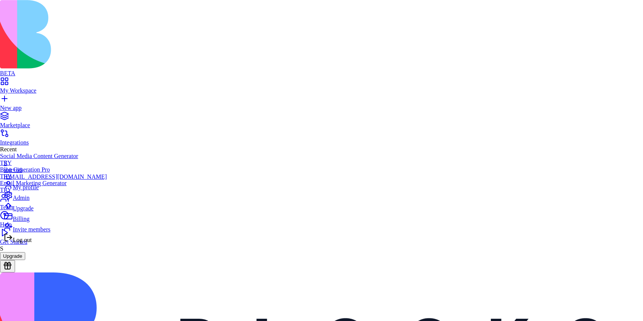 This screenshot has height=321, width=643. Describe the element at coordinates (32, 229) in the screenshot. I see `span: Invite members` at that location.